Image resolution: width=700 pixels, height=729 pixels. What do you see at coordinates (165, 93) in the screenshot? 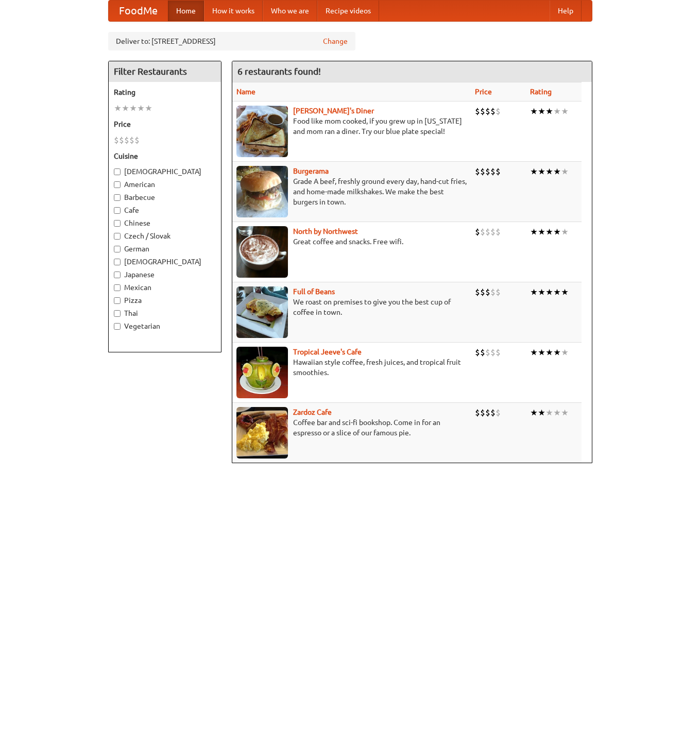
I see `h5: Rating` at bounding box center [165, 93].